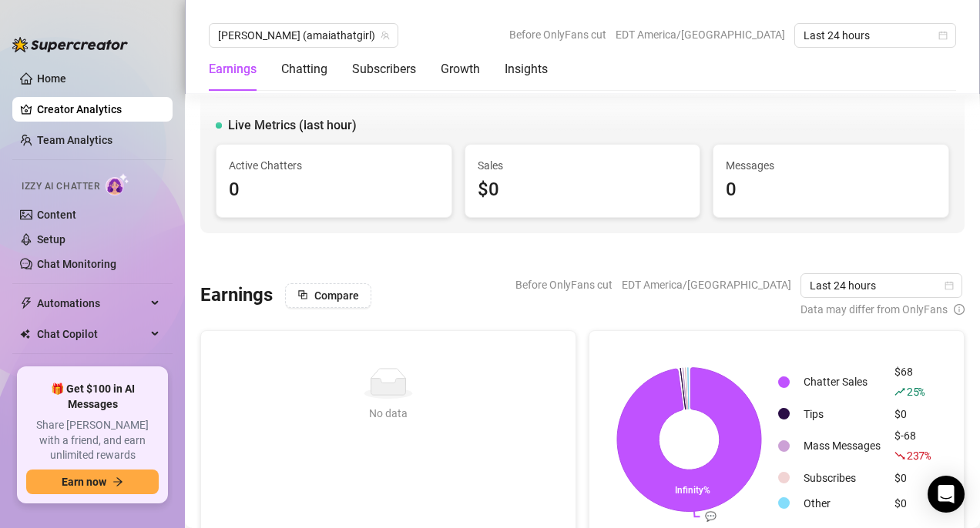 Image resolution: width=980 pixels, height=528 pixels. Describe the element at coordinates (830, 165) in the screenshot. I see `span: Messages` at that location.